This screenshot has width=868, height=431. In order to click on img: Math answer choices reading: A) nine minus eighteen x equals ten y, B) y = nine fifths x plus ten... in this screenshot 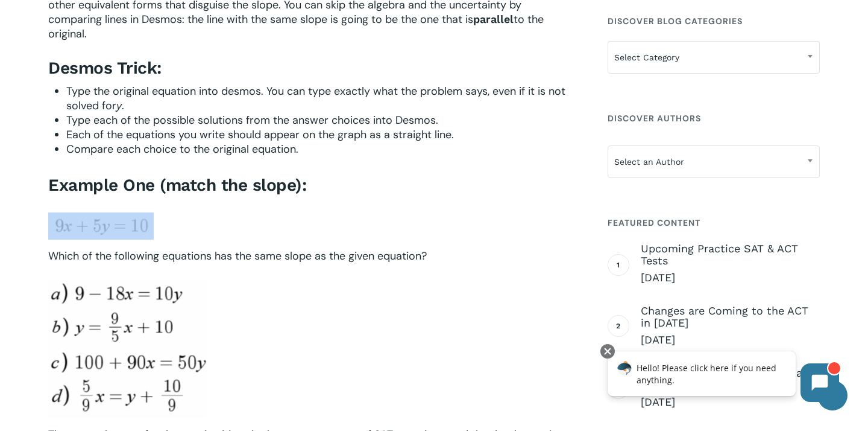, I will do `click(127, 348)`.